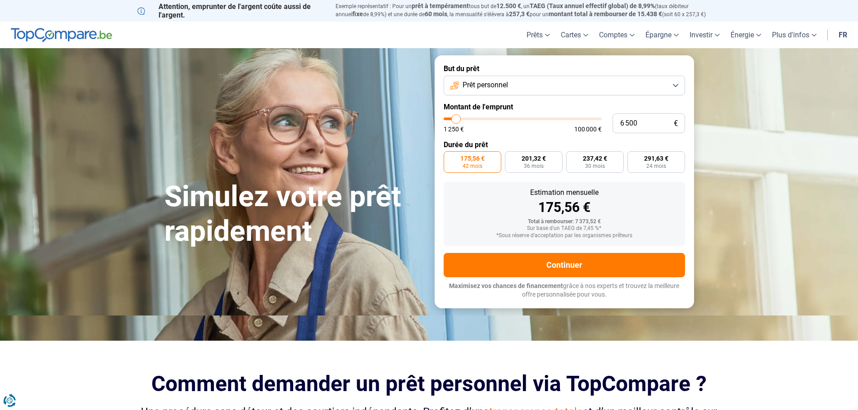  Describe the element at coordinates (843, 35) in the screenshot. I see `a: fr` at that location.